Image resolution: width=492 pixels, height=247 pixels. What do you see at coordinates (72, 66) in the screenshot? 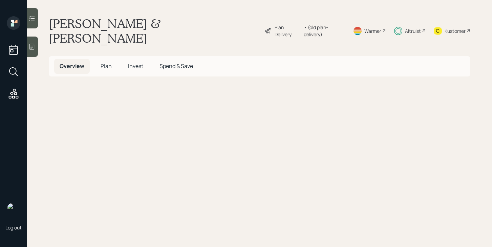
I see `span: Overview` at bounding box center [72, 66].